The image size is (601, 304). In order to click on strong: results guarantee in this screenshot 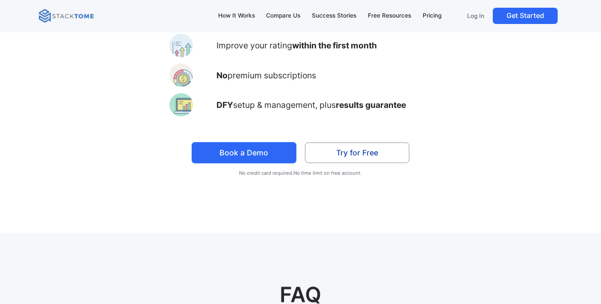, I will do `click(371, 105)`.